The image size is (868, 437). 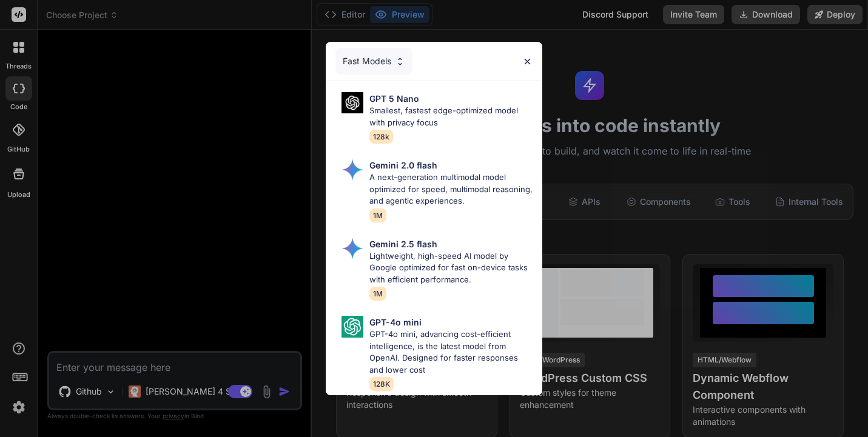 I want to click on p: GPT-4o mini, advancing cost-efficient intelligence, is the latest model from OpenAI. Designed for..., so click(x=451, y=352).